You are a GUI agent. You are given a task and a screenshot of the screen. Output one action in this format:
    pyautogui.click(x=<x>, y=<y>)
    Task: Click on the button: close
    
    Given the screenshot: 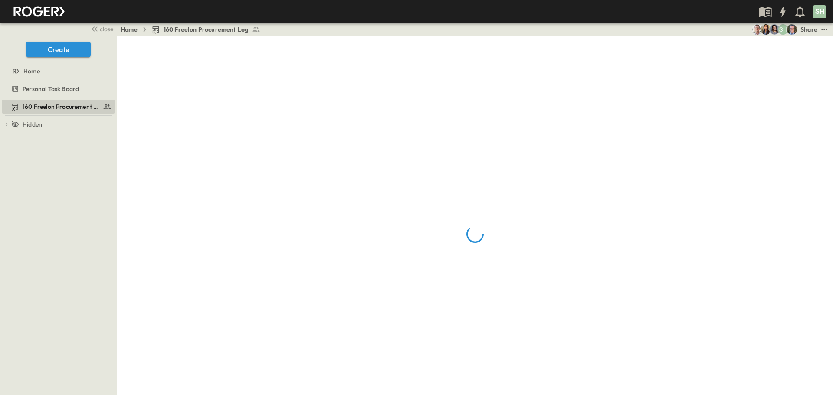 What is the action you would take?
    pyautogui.click(x=101, y=29)
    